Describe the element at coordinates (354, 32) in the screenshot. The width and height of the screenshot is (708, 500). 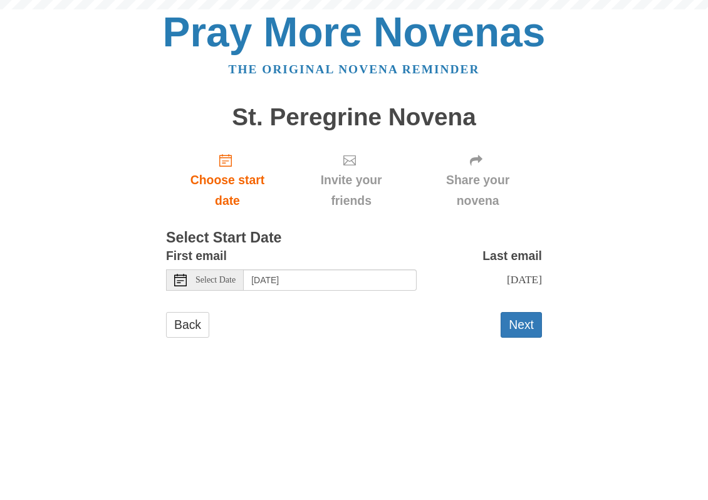
I see `a: Pray More Novenas` at that location.